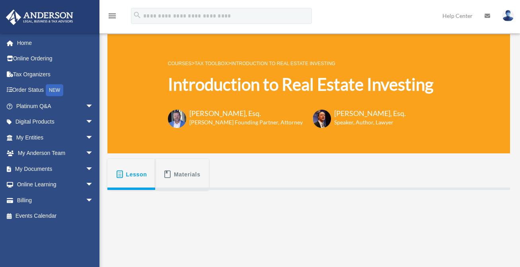  Describe the element at coordinates (137, 175) in the screenshot. I see `span: Lesson` at that location.